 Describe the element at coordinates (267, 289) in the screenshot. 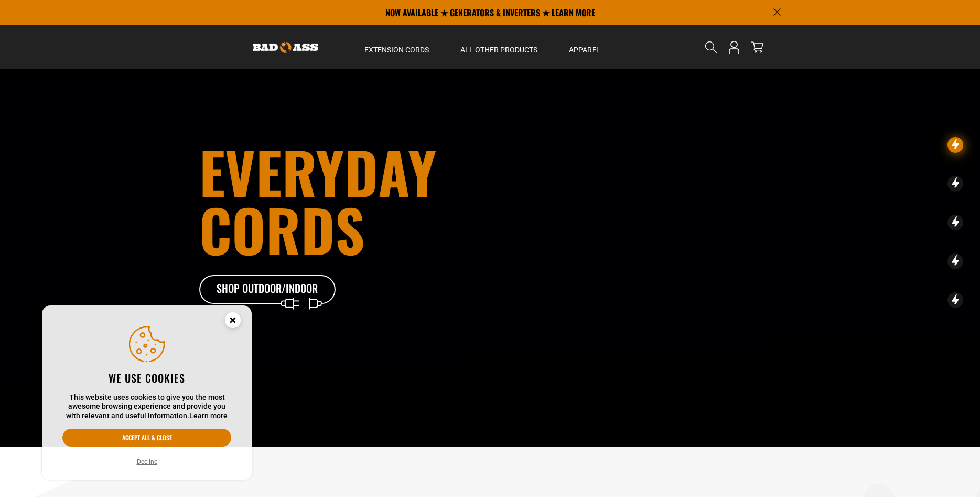

I see `a: Shop Outdoor/Indoor` at that location.